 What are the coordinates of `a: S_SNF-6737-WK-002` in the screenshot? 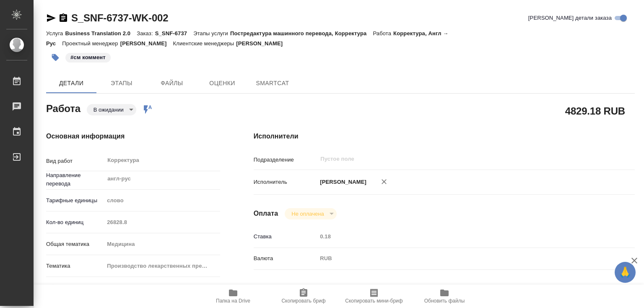 It's located at (120, 18).